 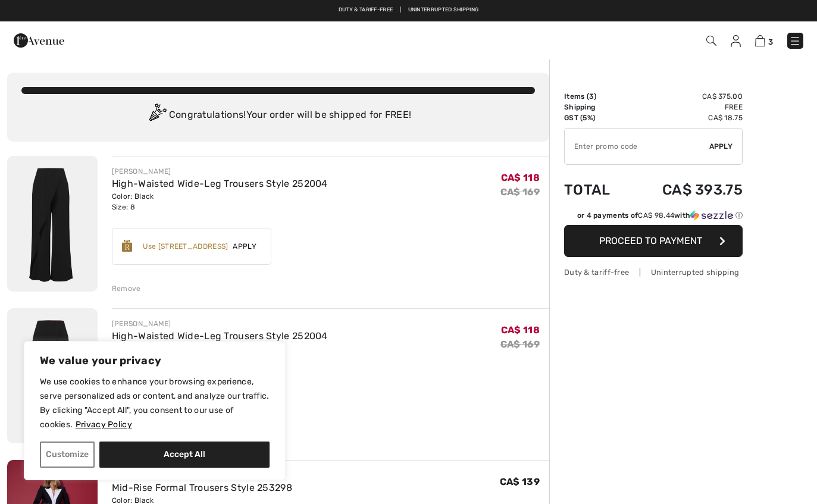 I want to click on button: Customize, so click(x=67, y=454).